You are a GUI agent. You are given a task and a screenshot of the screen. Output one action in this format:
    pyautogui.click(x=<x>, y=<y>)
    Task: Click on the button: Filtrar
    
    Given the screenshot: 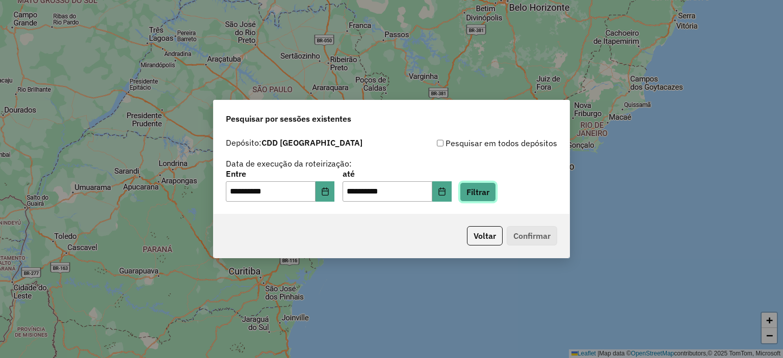 What is the action you would take?
    pyautogui.click(x=478, y=192)
    